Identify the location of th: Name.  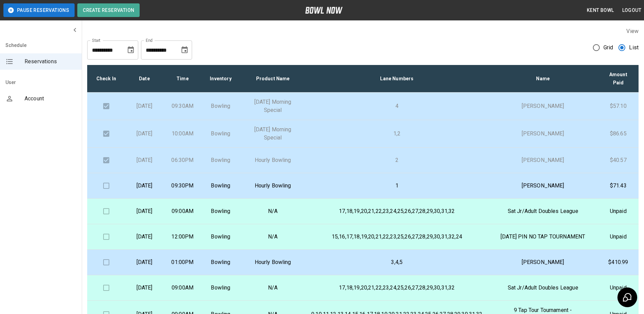
(543, 78).